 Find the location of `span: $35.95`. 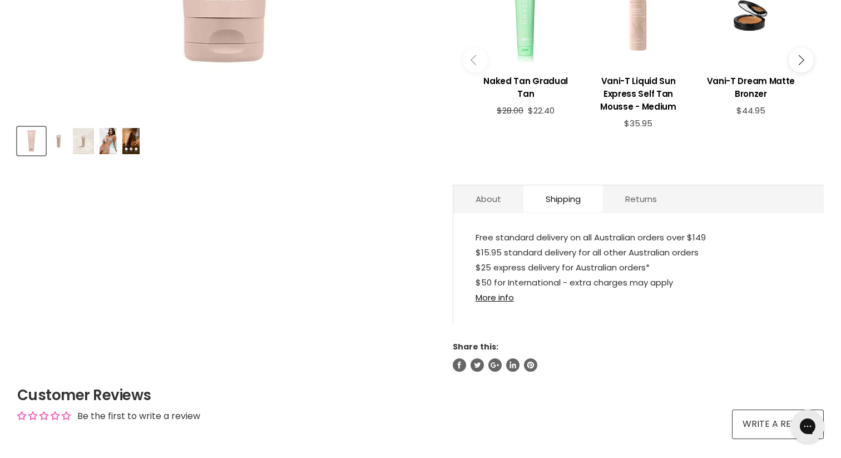

span: $35.95 is located at coordinates (638, 123).